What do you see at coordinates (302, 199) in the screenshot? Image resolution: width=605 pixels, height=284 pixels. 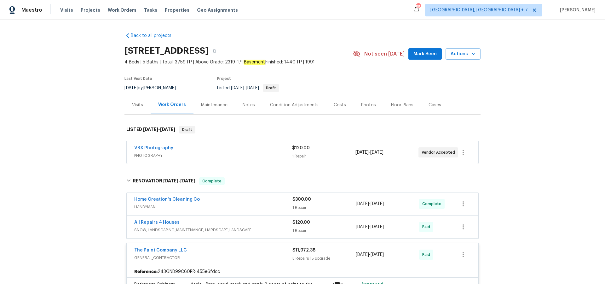 I see `span: $300.00` at bounding box center [302, 199].